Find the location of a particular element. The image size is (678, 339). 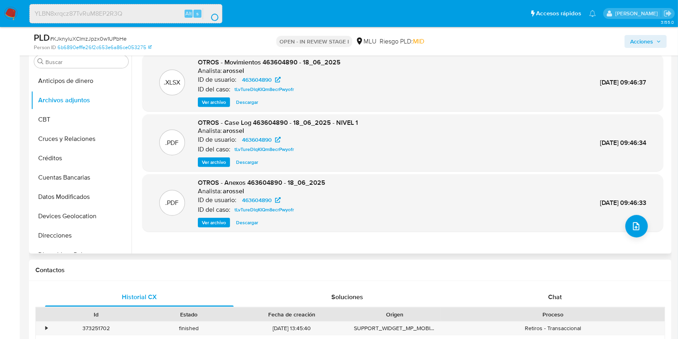

button: Cuentas Bancarias is located at coordinates (81, 177).